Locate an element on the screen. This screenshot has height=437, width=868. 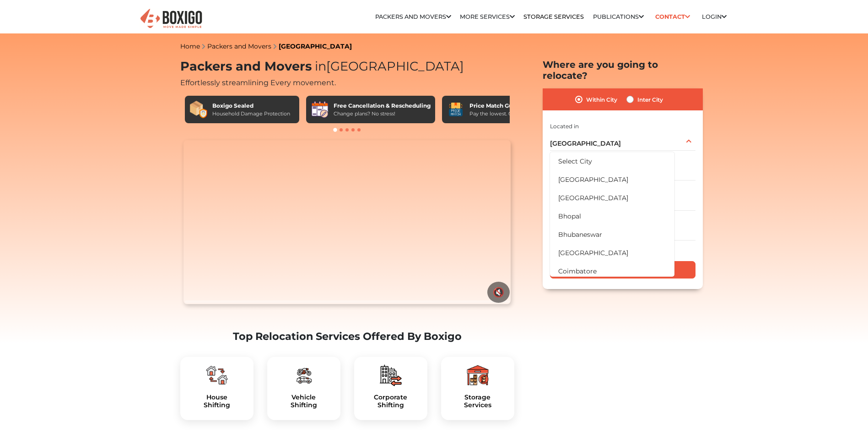
label: Located in is located at coordinates (565, 126).